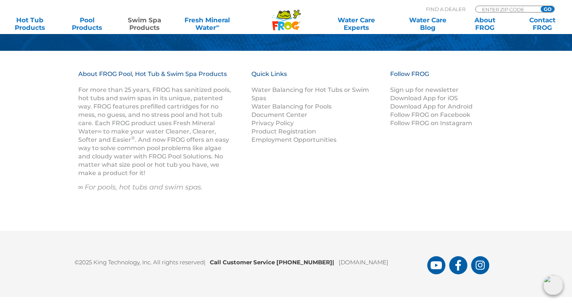 The height and width of the screenshot is (304, 572). I want to click on a: Swim SpaProducts, so click(144, 24).